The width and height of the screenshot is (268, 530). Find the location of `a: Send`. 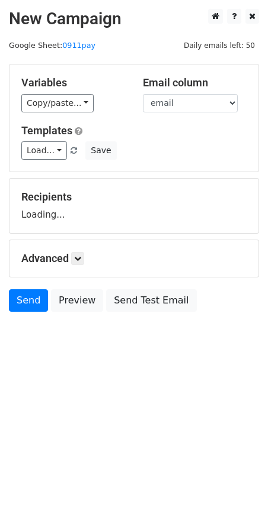

a: Send is located at coordinates (28, 301).